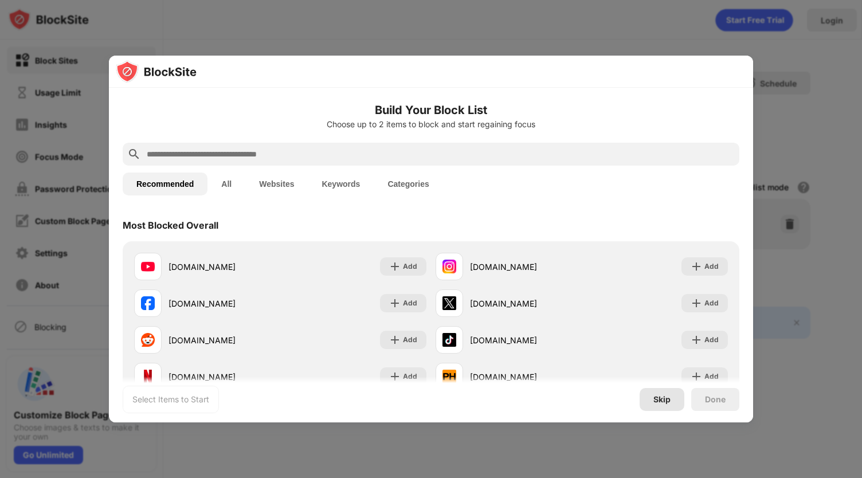  I want to click on img: logo-blocksite.svg, so click(156, 72).